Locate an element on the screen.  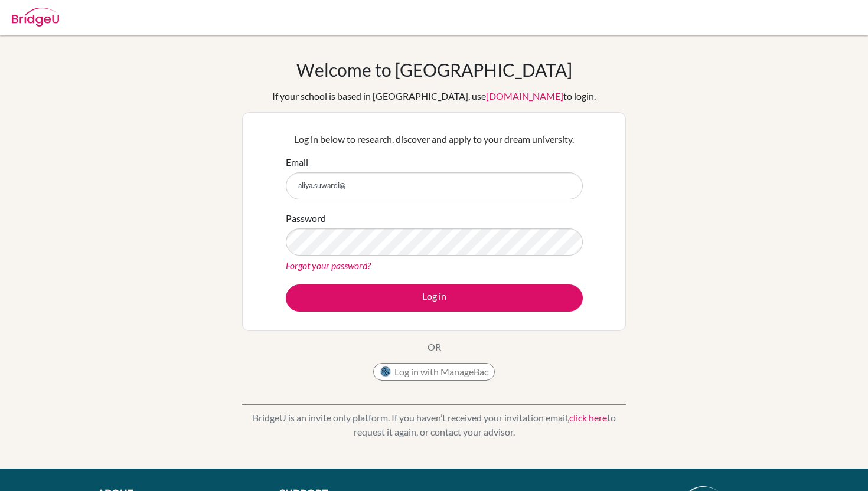
button: Log in with ManageBac is located at coordinates (434, 372).